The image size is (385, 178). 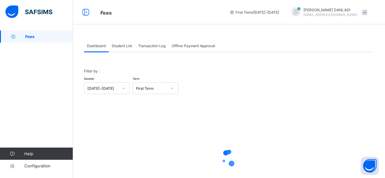 What do you see at coordinates (254, 12) in the screenshot?
I see `span: session/term information` at bounding box center [254, 12].